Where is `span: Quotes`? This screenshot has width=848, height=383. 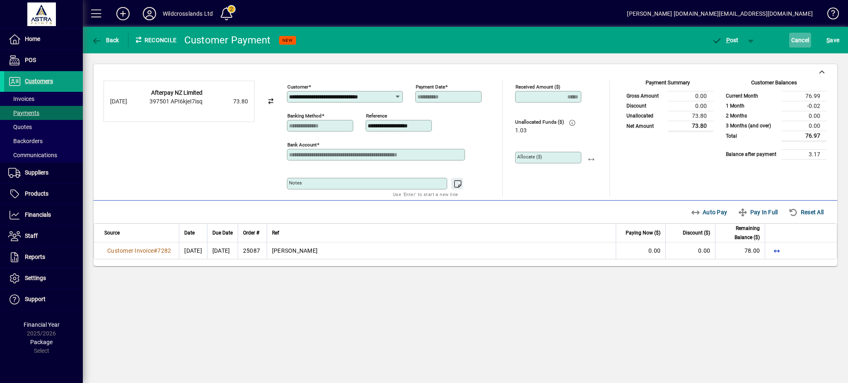 span: Quotes is located at coordinates (20, 127).